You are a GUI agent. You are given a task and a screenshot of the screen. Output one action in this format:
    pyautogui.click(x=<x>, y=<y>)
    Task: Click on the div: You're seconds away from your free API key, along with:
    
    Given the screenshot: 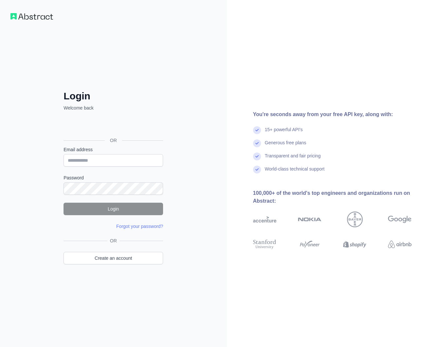 What is the action you would take?
    pyautogui.click(x=343, y=114)
    